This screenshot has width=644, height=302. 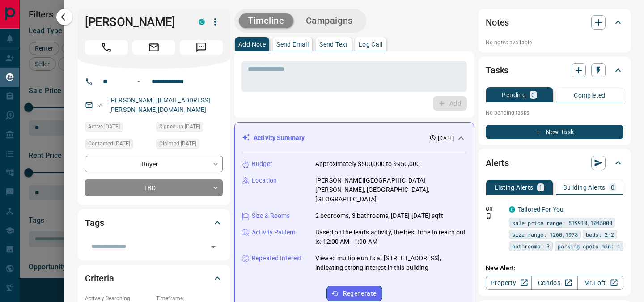 What do you see at coordinates (355, 293) in the screenshot?
I see `button: Regenerate` at bounding box center [355, 293].